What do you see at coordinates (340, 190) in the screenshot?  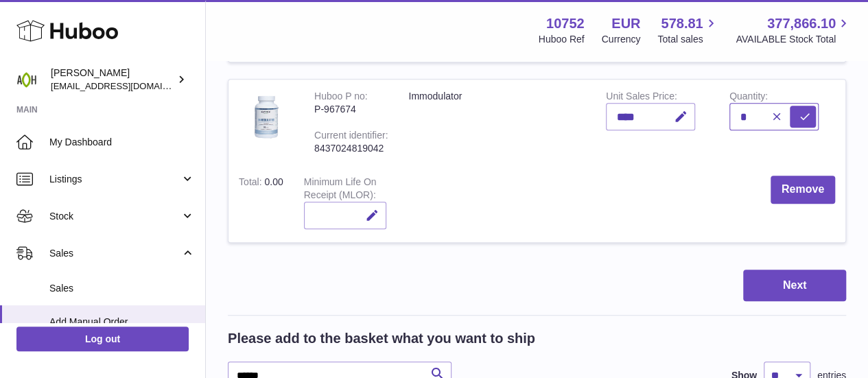 I see `label: Minimum Life On Receipt (MLOR)` at bounding box center [340, 190].